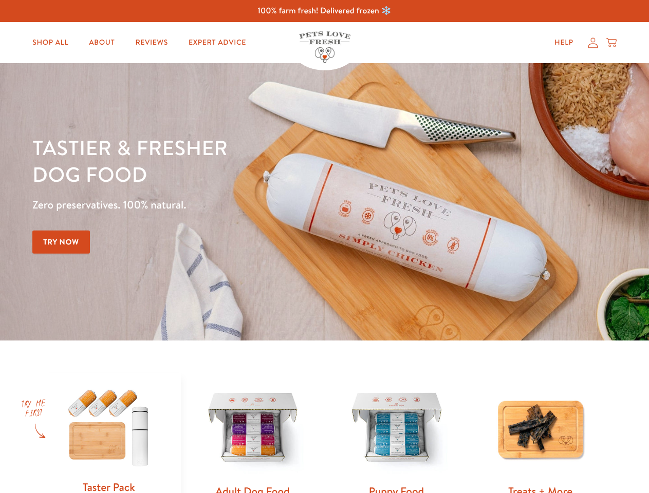 This screenshot has height=493, width=649. What do you see at coordinates (325, 47) in the screenshot?
I see `img: Pets Love Fresh` at bounding box center [325, 47].